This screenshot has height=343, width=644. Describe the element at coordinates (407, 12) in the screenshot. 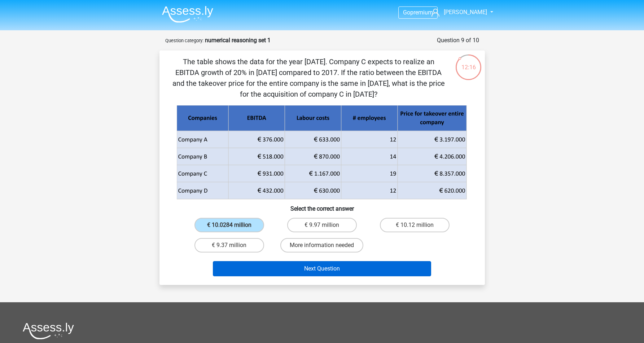

I see `span: Go` at that location.